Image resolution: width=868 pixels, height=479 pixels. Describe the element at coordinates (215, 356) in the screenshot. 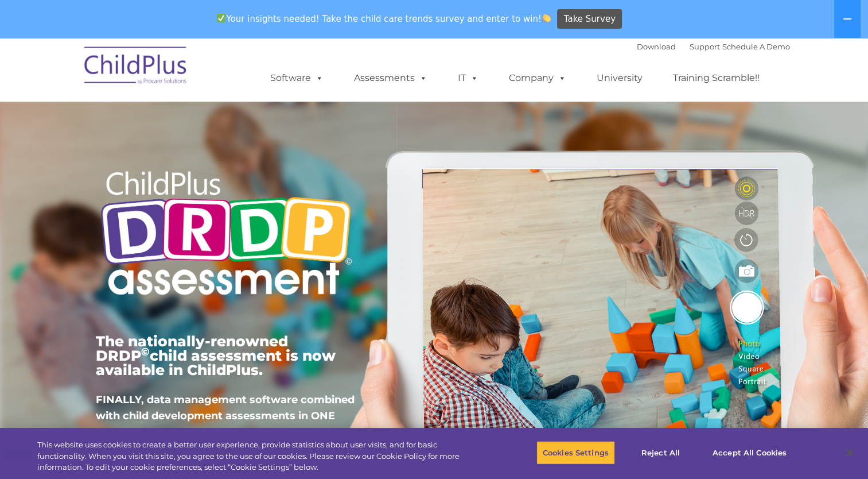

I see `span: The nationally-renowned DRDP child assessment is now available in ChildPlus.` at that location.